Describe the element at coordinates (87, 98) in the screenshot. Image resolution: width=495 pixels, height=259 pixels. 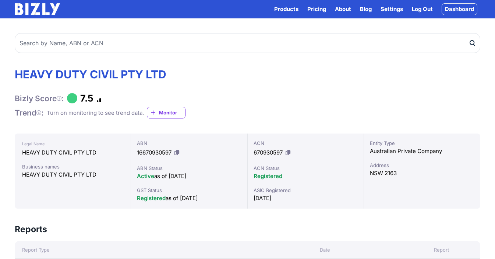
I see `h1: 7.5` at that location.